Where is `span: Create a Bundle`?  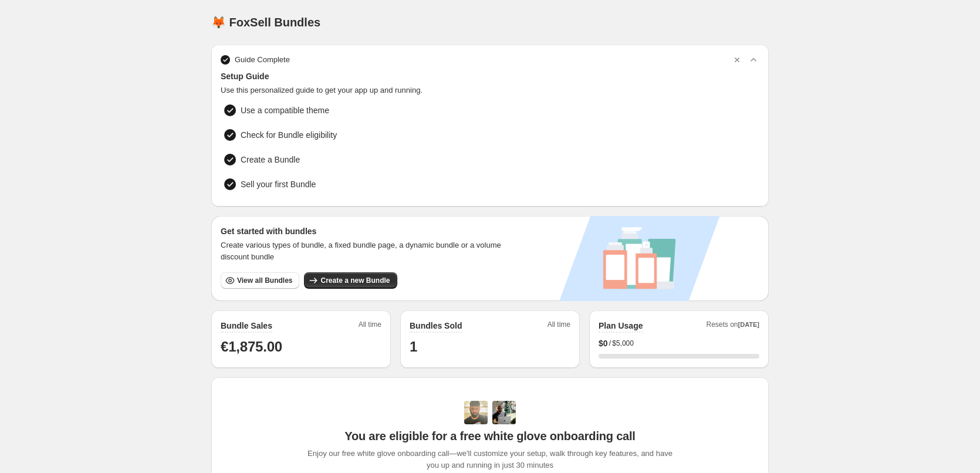 span: Create a Bundle is located at coordinates (270, 160).